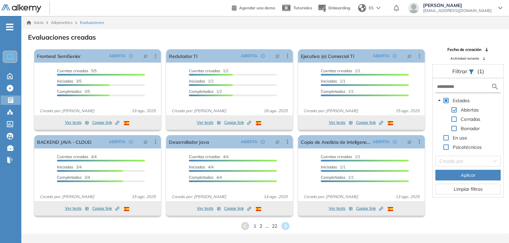 The image size is (509, 243). What do you see at coordinates (59, 56) in the screenshot?
I see `a: Frontend SemiSenior` at bounding box center [59, 56].